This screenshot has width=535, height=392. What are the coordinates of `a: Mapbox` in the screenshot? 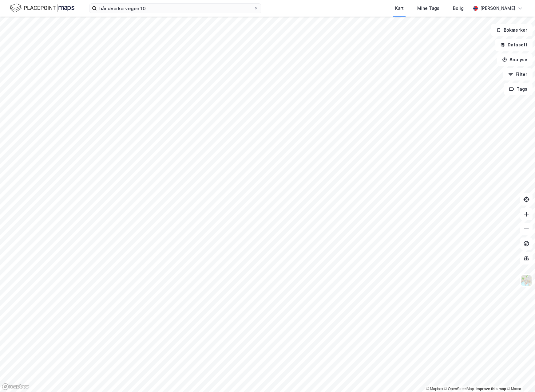 It's located at (435, 389).